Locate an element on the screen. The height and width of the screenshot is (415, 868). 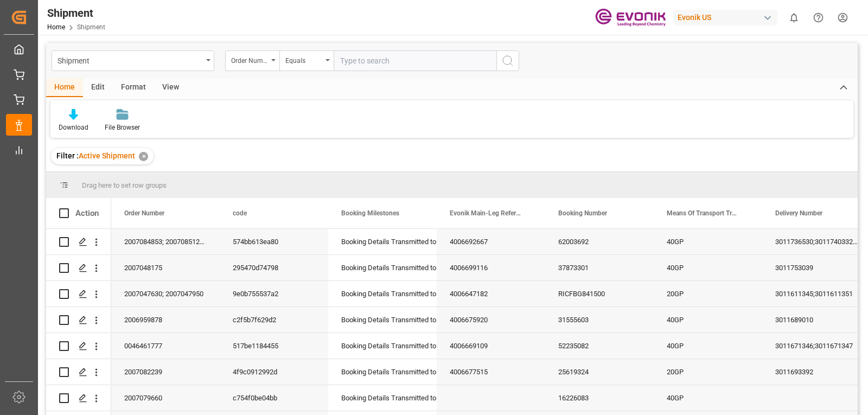
div: 31555603 is located at coordinates (600, 320).